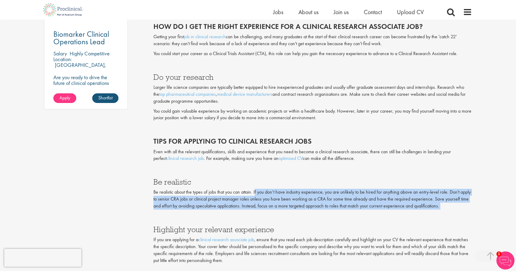  Describe the element at coordinates (245, 94) in the screenshot. I see `a: medical device manufacturers` at that location.